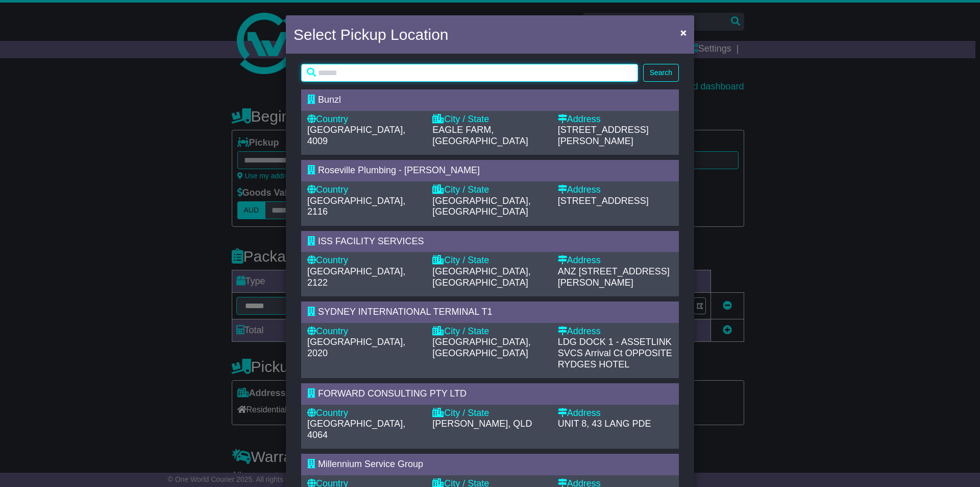 Image resolution: width=980 pixels, height=487 pixels. I want to click on span: SYDNEY INTERNATIONAL TERMINAL T1, so click(405, 312).